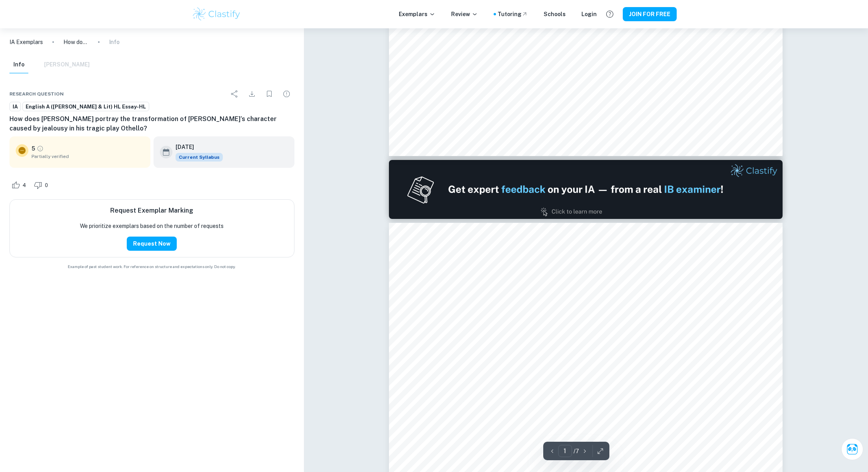 Image resolution: width=868 pixels, height=472 pixels. Describe the element at coordinates (576, 452) in the screenshot. I see `p: / 7` at that location.